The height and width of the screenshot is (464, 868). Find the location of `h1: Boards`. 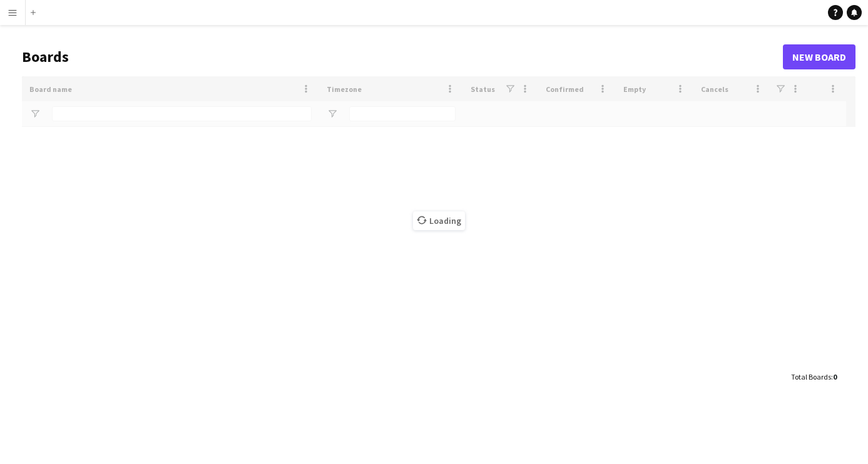

h1: Boards is located at coordinates (402, 57).